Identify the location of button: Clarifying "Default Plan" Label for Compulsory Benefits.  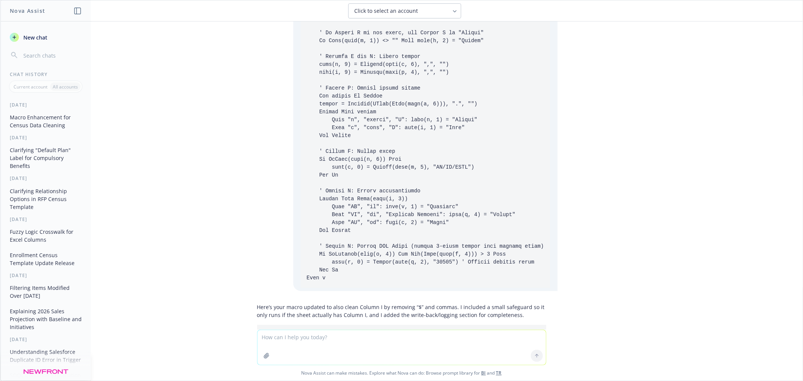
(46, 158).